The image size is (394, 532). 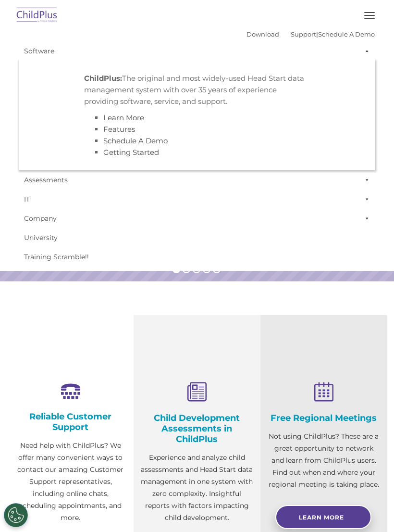 I want to click on a: Download, so click(x=263, y=34).